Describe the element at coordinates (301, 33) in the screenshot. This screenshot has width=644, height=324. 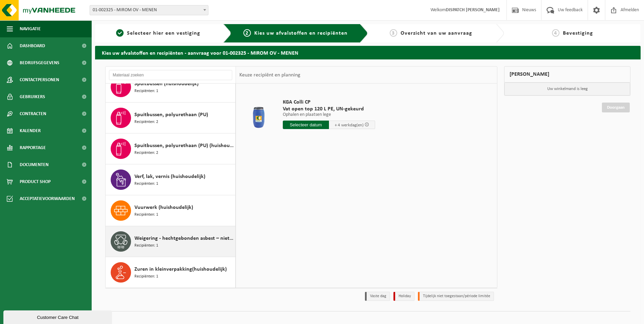
I see `span: Kies uw afvalstoffen en recipiënten` at that location.